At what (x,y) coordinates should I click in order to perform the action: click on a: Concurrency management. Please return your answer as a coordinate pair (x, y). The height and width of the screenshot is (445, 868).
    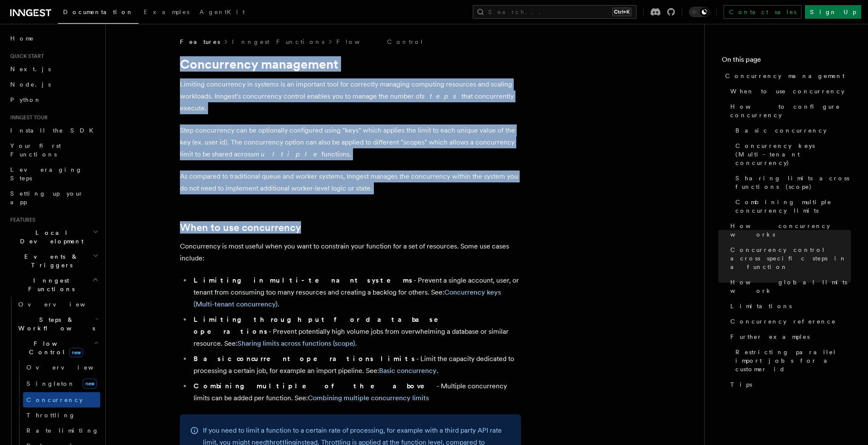
    Looking at the image, I should click on (786, 76).